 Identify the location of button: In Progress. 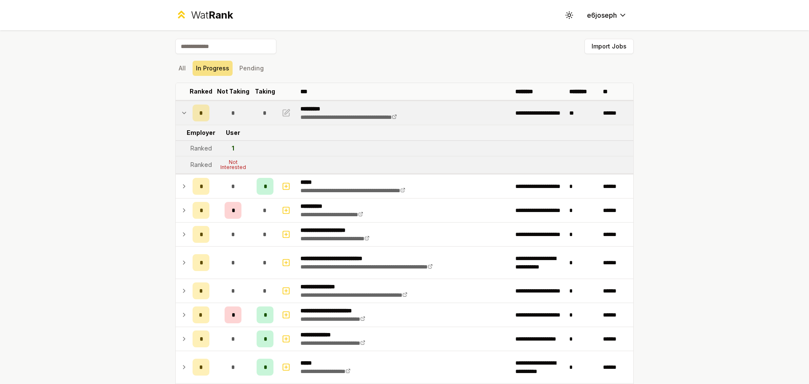
(212, 68).